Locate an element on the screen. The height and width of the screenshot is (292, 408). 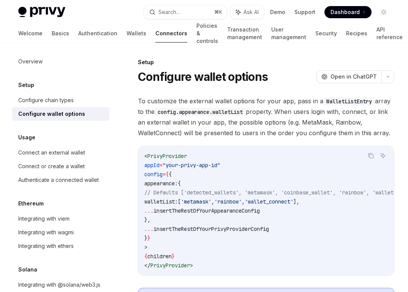
span: Ask AI is located at coordinates (251, 12).